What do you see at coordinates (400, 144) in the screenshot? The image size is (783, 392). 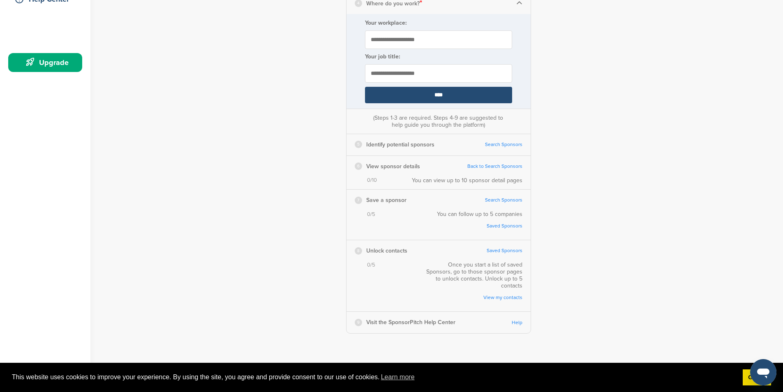 I see `p: Identify potential sponsors` at bounding box center [400, 144].